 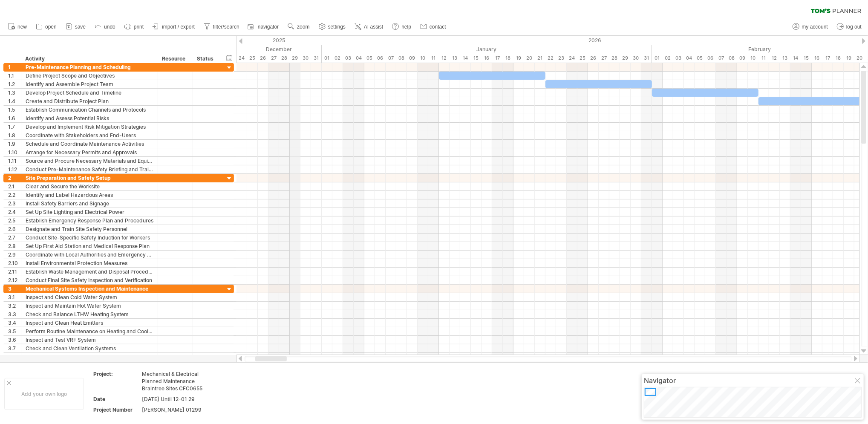 What do you see at coordinates (14, 67) in the screenshot?
I see `div: 1` at bounding box center [14, 67].